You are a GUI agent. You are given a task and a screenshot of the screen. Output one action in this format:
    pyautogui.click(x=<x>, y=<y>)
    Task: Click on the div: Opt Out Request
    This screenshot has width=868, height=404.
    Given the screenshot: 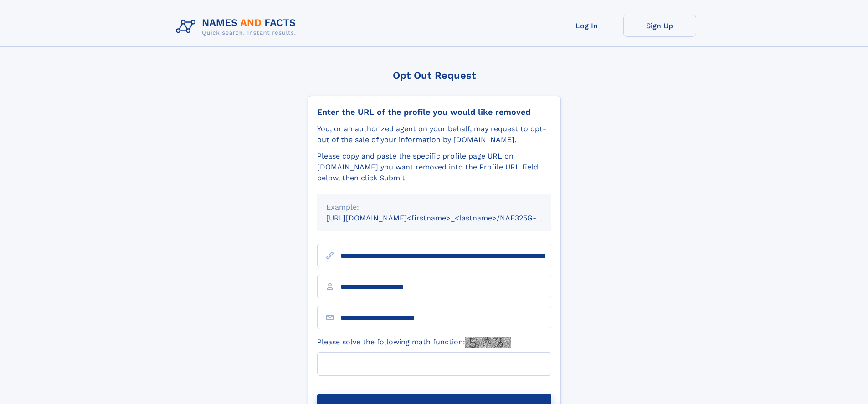 What is the action you would take?
    pyautogui.click(x=434, y=75)
    